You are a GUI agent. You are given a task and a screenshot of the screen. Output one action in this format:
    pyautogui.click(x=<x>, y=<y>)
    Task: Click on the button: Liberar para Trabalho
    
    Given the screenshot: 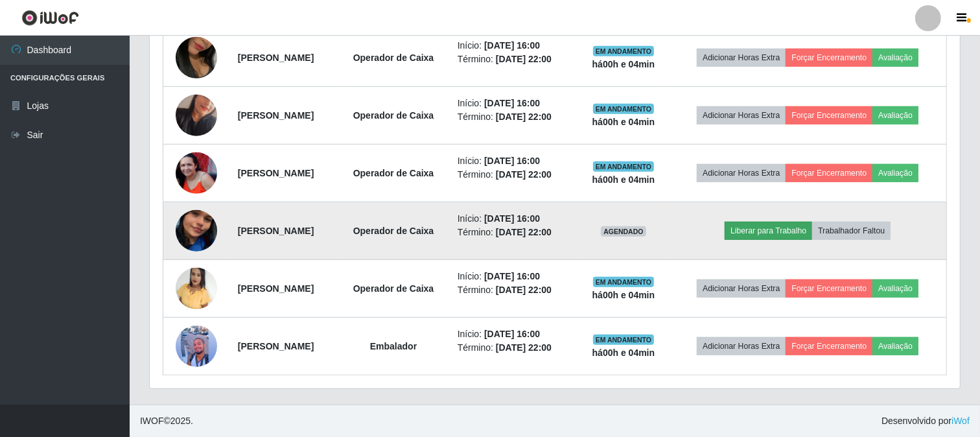 What is the action you would take?
    pyautogui.click(x=768, y=231)
    